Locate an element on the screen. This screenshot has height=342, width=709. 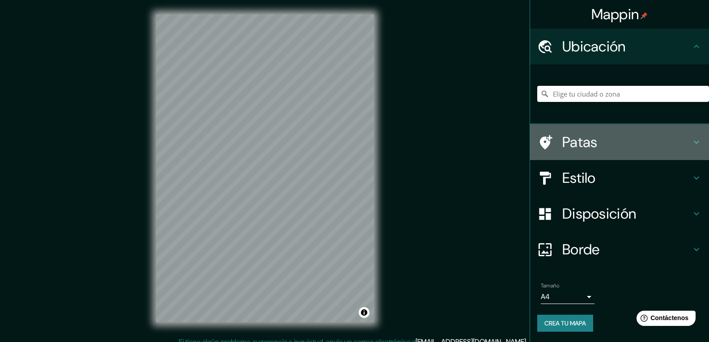
font: Tamaño is located at coordinates (550, 286).